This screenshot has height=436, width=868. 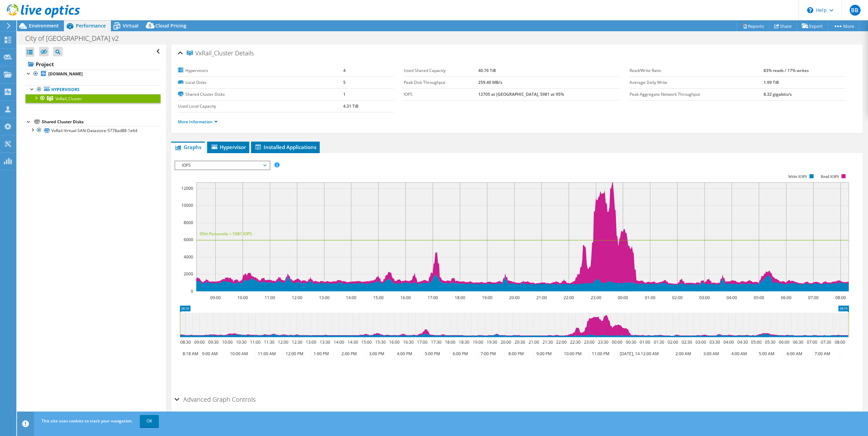 I want to click on a: Export, so click(x=812, y=26).